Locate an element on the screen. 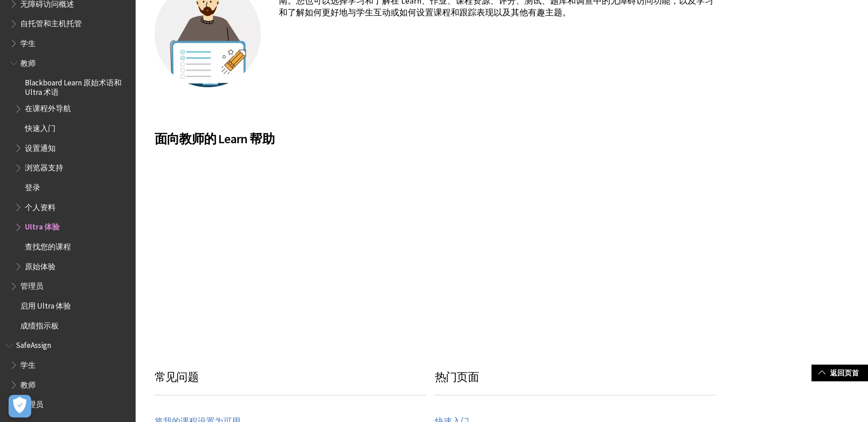 The image size is (868, 422). h3: 常见问题 is located at coordinates (290, 382).